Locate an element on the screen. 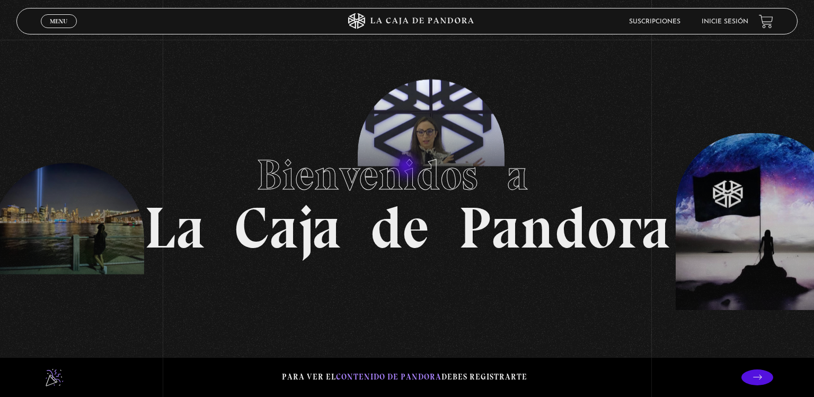 The height and width of the screenshot is (397, 814). span: Bienvenidos a is located at coordinates (407, 175).